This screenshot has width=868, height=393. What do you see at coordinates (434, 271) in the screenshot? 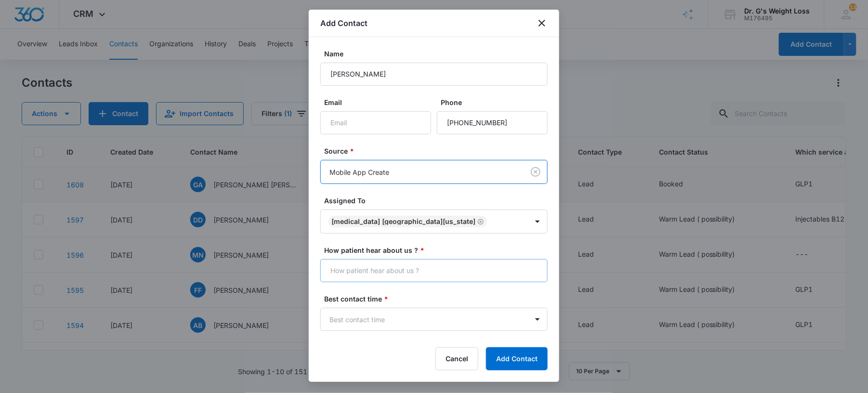
I see `input: How patient hear about us ?` at bounding box center [434, 271].